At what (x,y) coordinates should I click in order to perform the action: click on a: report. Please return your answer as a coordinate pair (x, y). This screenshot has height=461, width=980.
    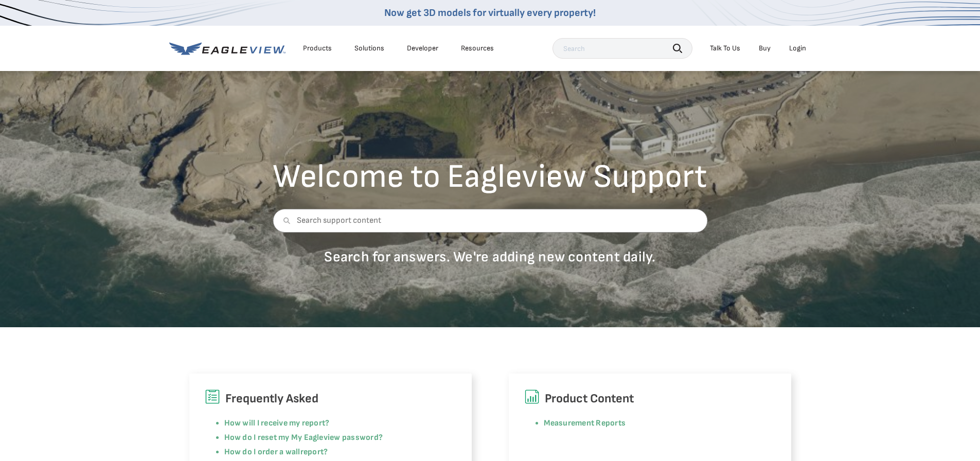
    Looking at the image, I should click on (312, 452).